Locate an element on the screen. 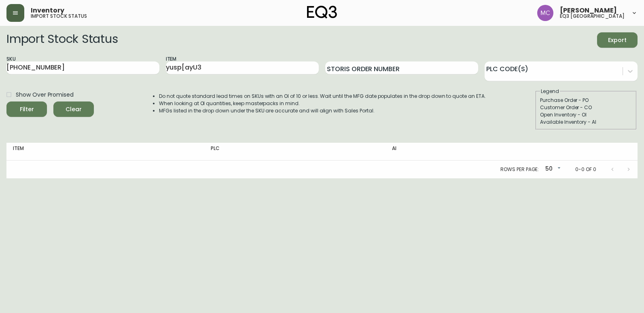 The width and height of the screenshot is (644, 313). div: Filter is located at coordinates (27, 109).